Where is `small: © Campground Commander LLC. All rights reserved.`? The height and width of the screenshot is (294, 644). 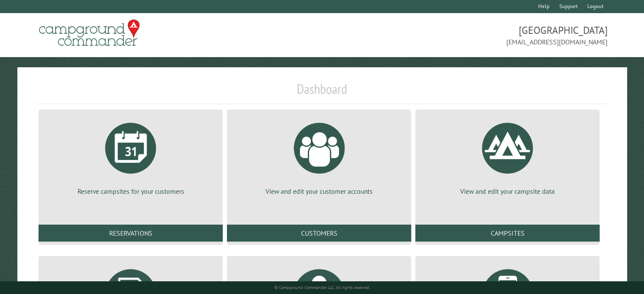
small: © Campground Commander LLC. All rights reserved. is located at coordinates (322, 287).